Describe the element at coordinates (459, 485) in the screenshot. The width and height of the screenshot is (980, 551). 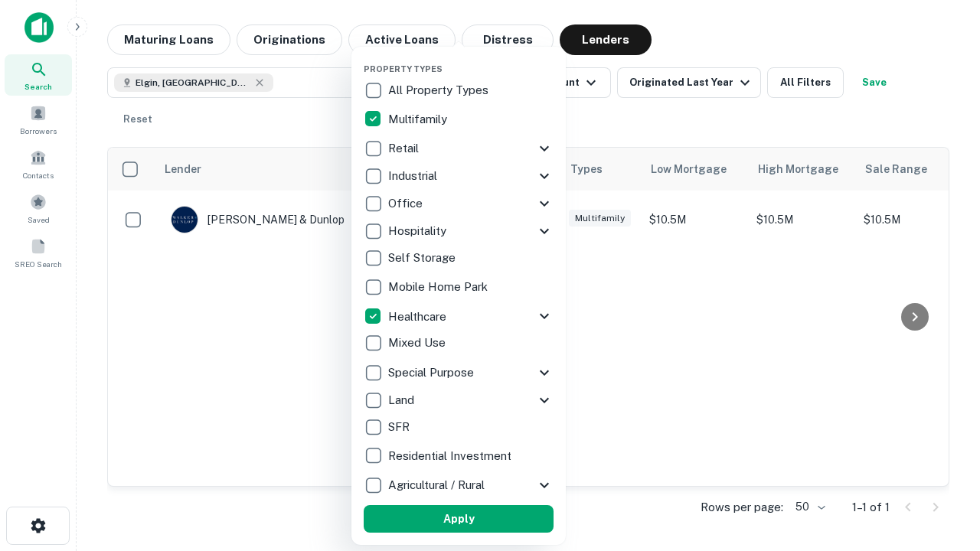
I see `div: Agricultural / Rural` at that location.